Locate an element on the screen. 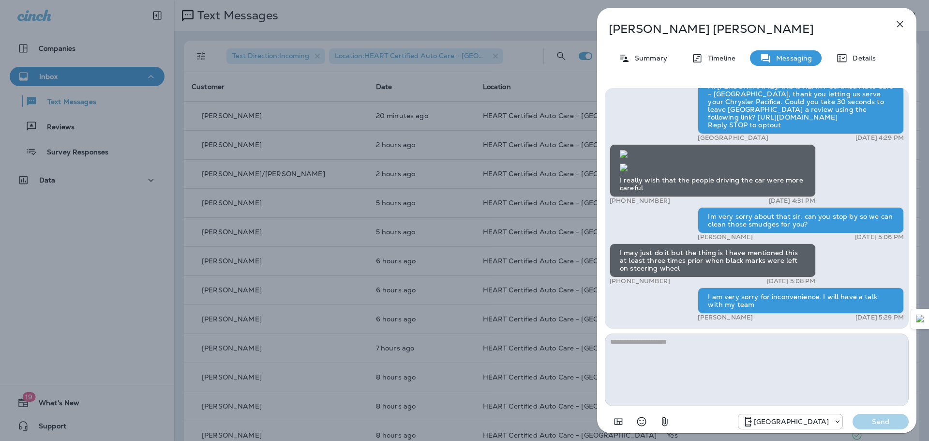 This screenshot has width=929, height=441. p: Messaging is located at coordinates (791, 58).